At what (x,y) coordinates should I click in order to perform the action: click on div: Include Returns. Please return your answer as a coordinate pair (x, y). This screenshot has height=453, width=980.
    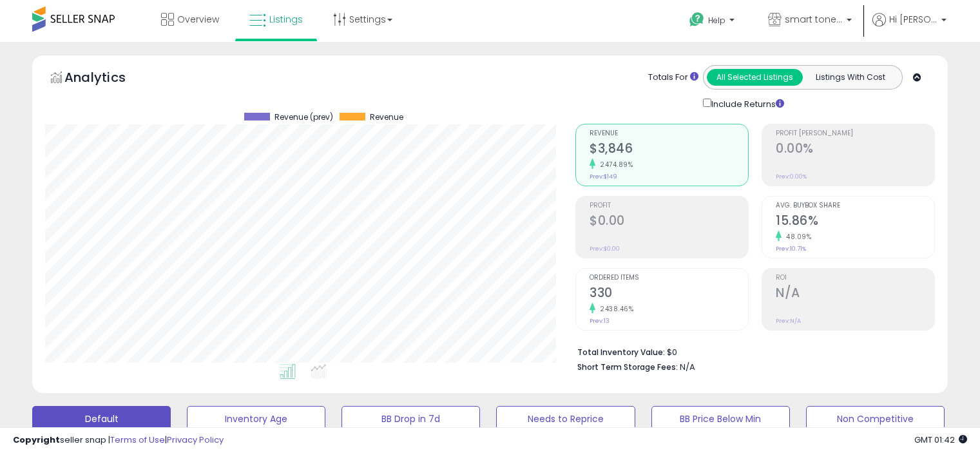
    Looking at the image, I should click on (746, 103).